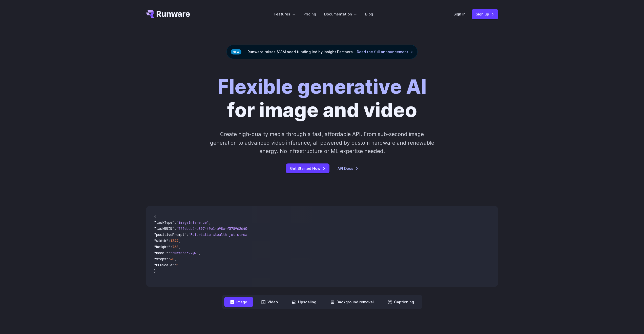 The image size is (644, 334). I want to click on button: Upscaling, so click(304, 302).